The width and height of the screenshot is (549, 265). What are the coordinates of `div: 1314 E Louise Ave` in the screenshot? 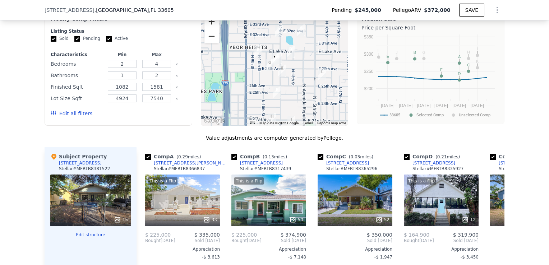 It's located at (301, 30).